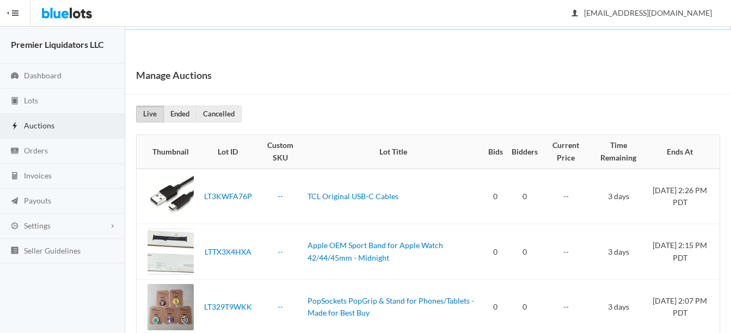 The width and height of the screenshot is (731, 333). Describe the element at coordinates (37, 225) in the screenshot. I see `span: Settings` at that location.